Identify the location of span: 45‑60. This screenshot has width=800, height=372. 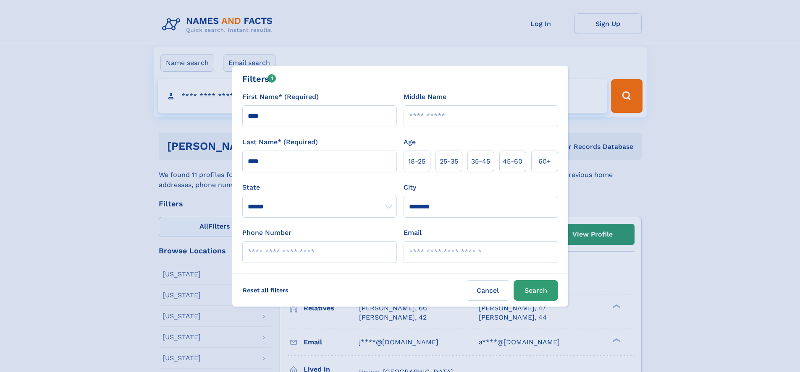
(512, 162).